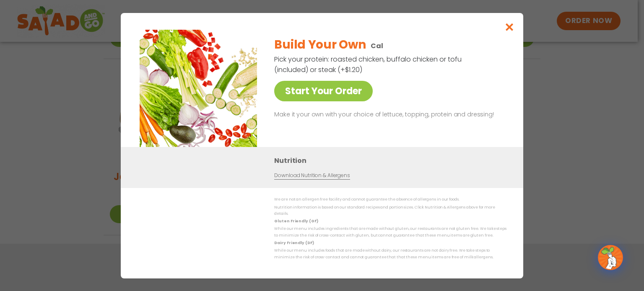  What do you see at coordinates (390, 254) in the screenshot?
I see `p: While our menu includes foods that are made without dairy, our restaurants are not dairy free. We...` at bounding box center [390, 254].